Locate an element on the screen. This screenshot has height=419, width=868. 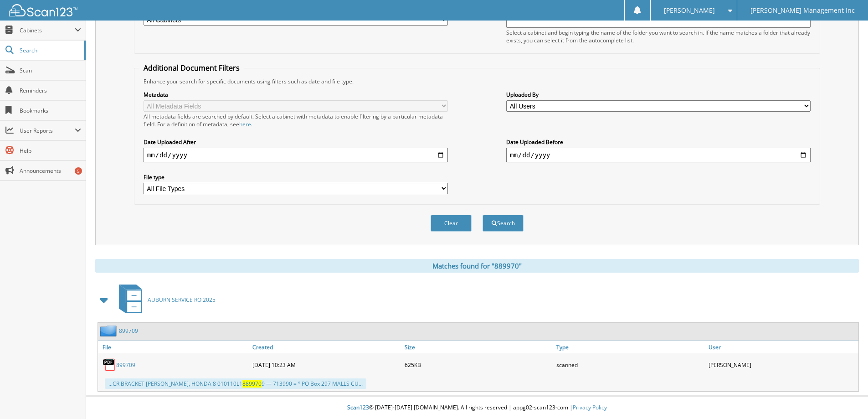
a: here is located at coordinates (245, 124).